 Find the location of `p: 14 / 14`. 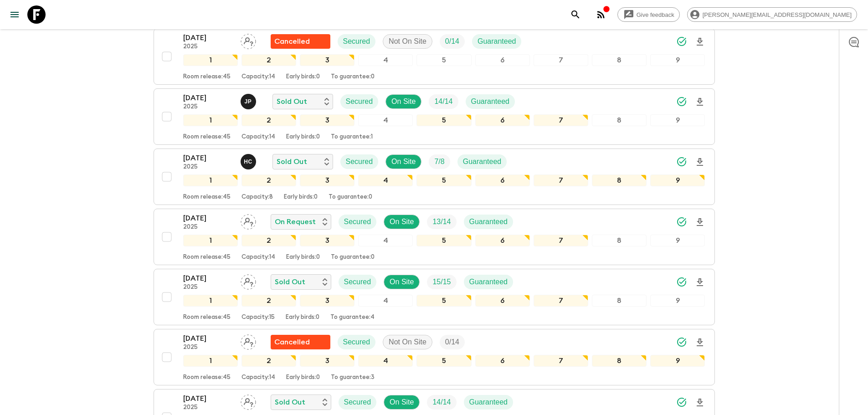

p: 14 / 14 is located at coordinates (441, 402).